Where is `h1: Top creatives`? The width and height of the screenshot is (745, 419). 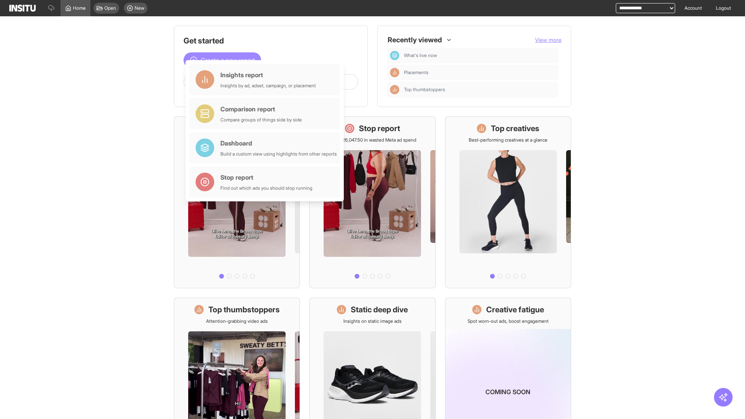 h1: Top creatives is located at coordinates (515, 128).